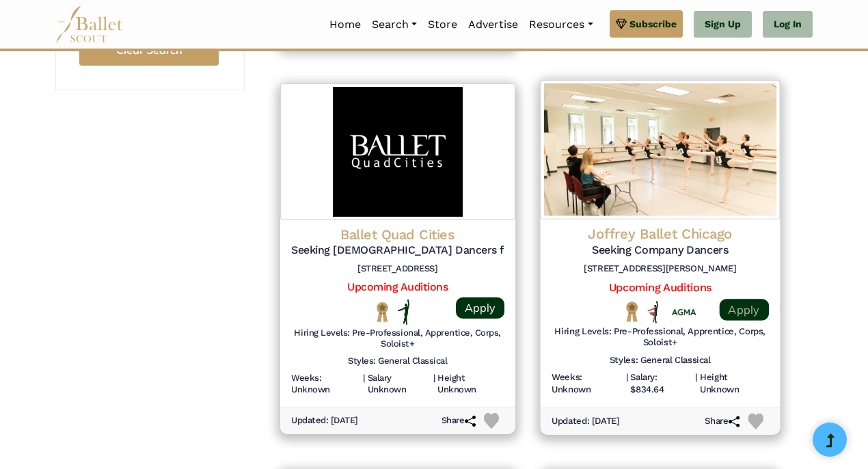  What do you see at coordinates (660, 250) in the screenshot?
I see `h5: Seeking Company Dancers` at bounding box center [660, 250].